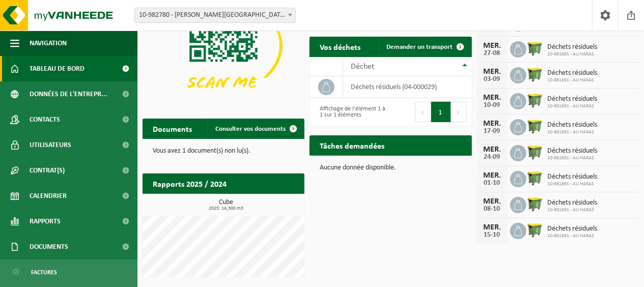 The width and height of the screenshot is (644, 287). I want to click on a: Consulter vos documents, so click(255, 129).